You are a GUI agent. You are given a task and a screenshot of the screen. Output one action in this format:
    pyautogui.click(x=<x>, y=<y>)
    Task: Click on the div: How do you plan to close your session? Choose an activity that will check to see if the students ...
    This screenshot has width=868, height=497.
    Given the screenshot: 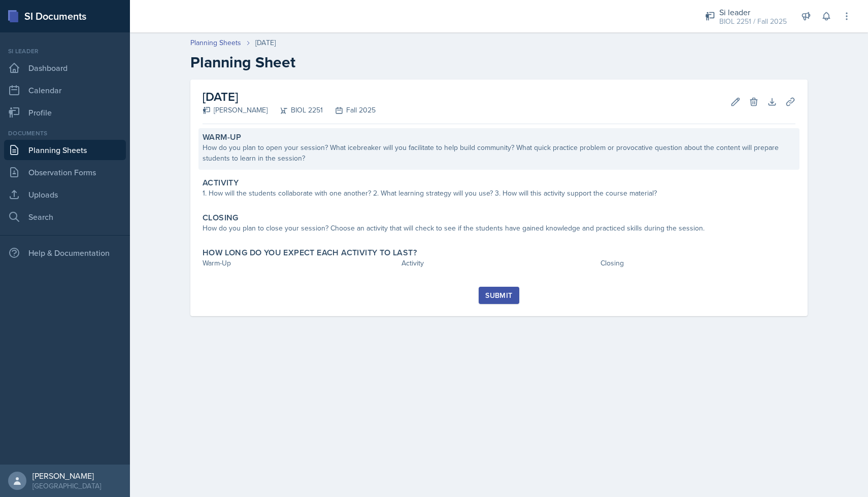 What is the action you would take?
    pyautogui.click(x=499, y=228)
    